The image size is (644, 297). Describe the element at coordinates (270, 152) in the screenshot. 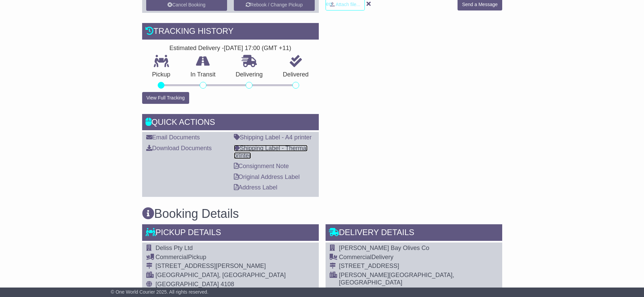

I see `a: Shipping Label - Thermal printer` at that location.